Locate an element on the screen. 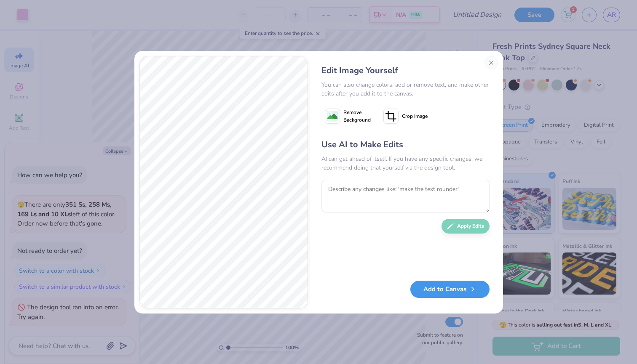 Image resolution: width=637 pixels, height=364 pixels. div: You can also change colors, add or remove text, and make other edits after you add it to the canvas. is located at coordinates (405, 89).